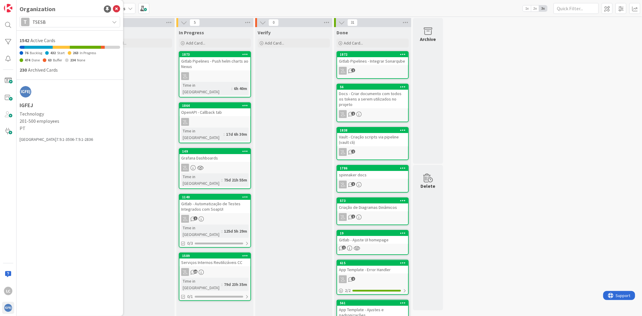 The image size is (642, 316). What do you see at coordinates (81, 60) in the screenshot?
I see `span: None` at bounding box center [81, 60].